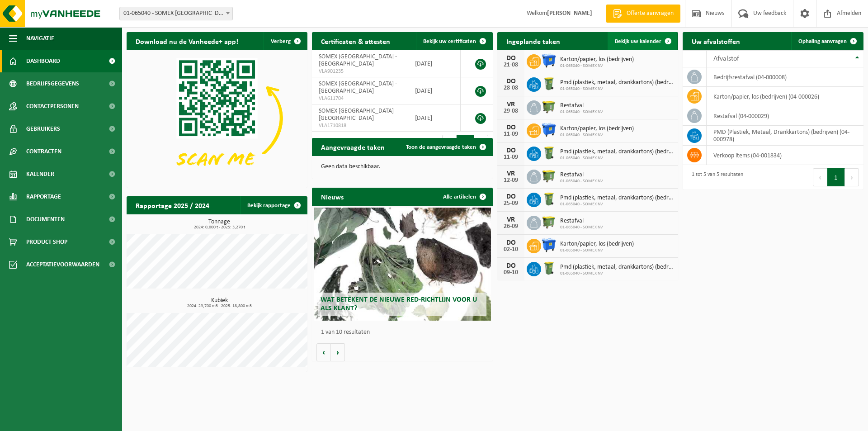 This screenshot has width=868, height=431. I want to click on div: 29-08, so click(511, 111).